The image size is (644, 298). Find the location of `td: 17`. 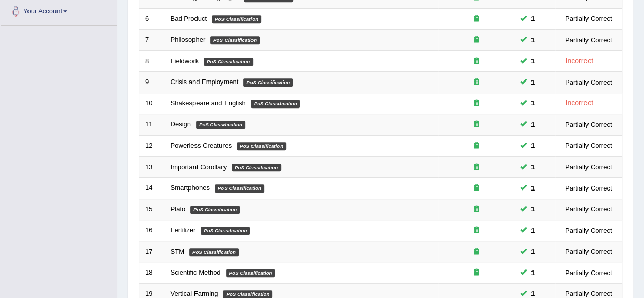

td: 17 is located at coordinates (152, 252).